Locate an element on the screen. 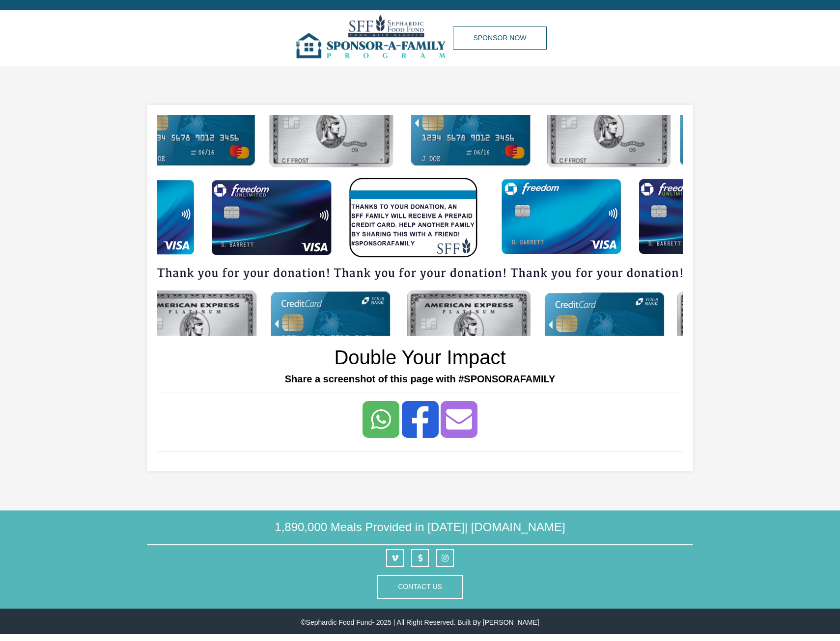 The width and height of the screenshot is (840, 641). a: Sephardic Food Fund is located at coordinates (339, 623).